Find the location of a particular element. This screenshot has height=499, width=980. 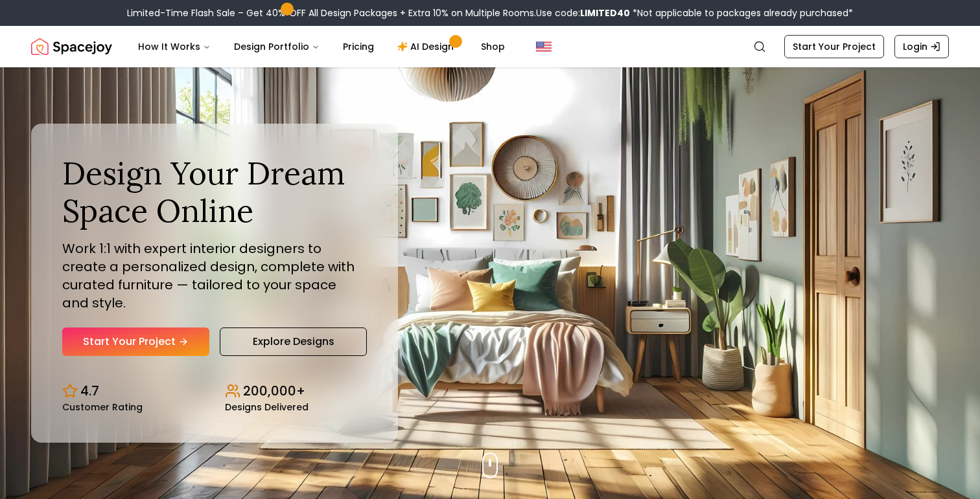

nav: Main is located at coordinates (321, 47).